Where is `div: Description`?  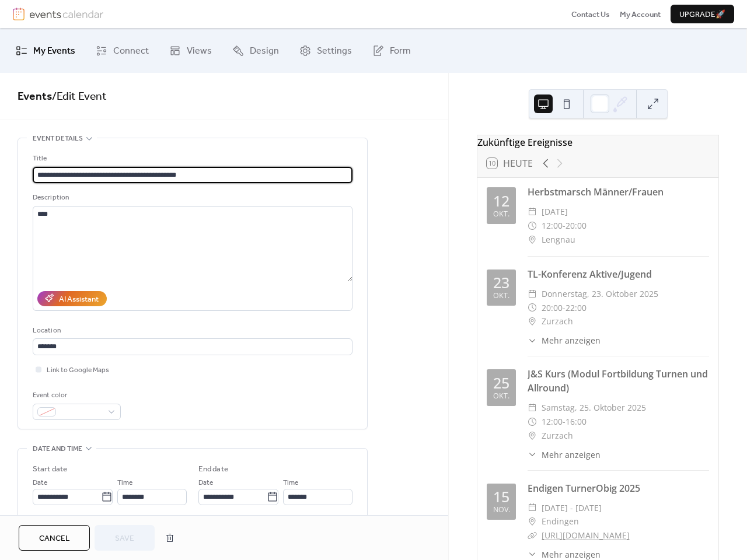
div: Description is located at coordinates (191, 198).